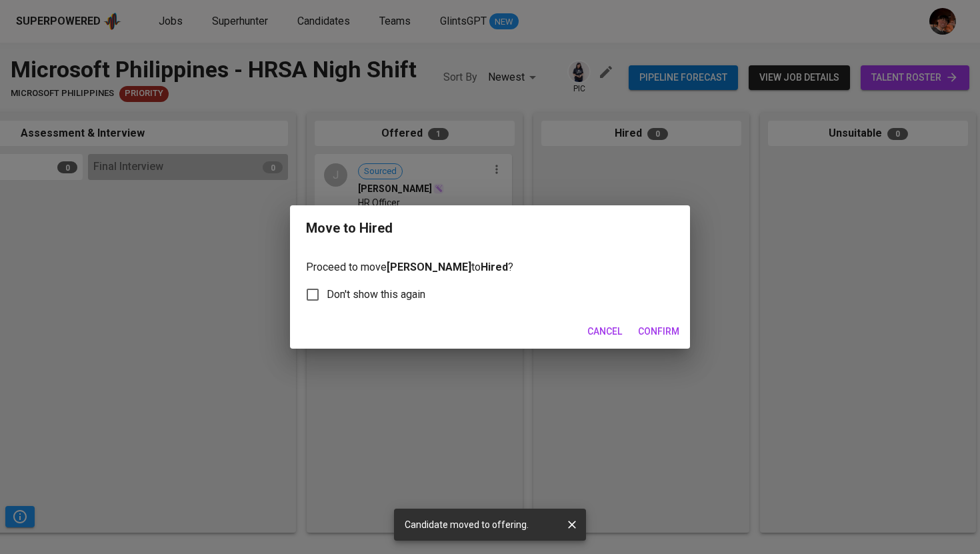  Describe the element at coordinates (376, 295) in the screenshot. I see `span: Don't show this again` at that location.